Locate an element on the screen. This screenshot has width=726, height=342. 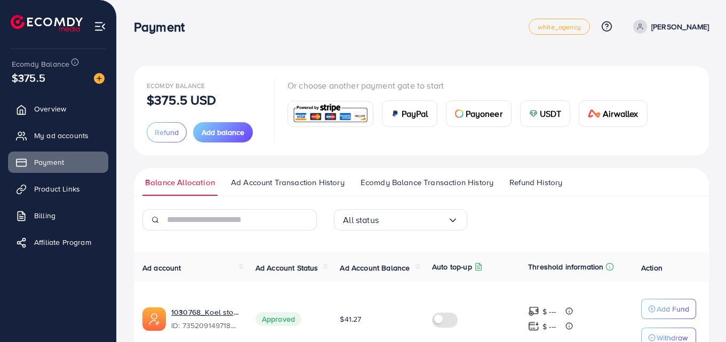
img: ic-ads-acc.e4c84228.svg is located at coordinates (154, 319).